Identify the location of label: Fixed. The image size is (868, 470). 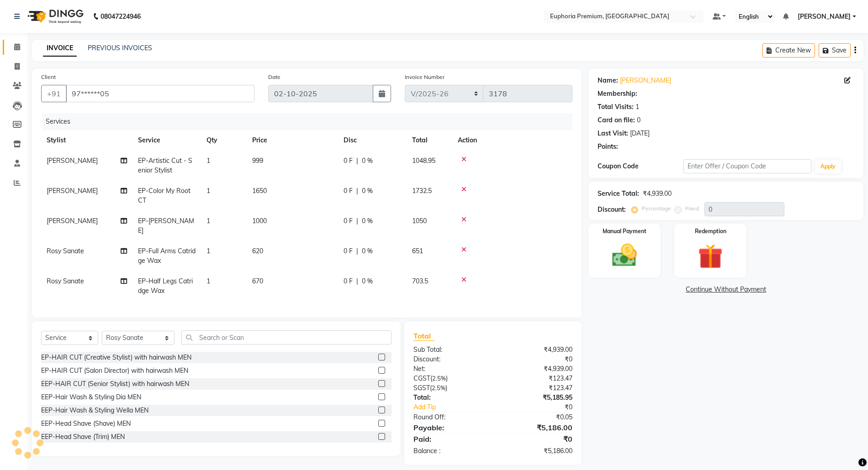
(692, 208).